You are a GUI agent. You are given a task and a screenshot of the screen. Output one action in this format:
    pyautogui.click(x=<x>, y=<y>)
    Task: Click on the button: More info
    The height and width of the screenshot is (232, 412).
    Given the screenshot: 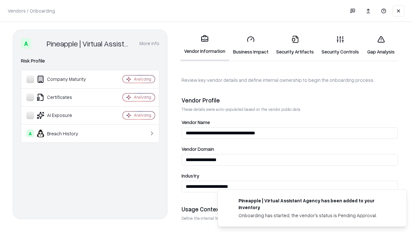 What is the action you would take?
    pyautogui.click(x=149, y=43)
    